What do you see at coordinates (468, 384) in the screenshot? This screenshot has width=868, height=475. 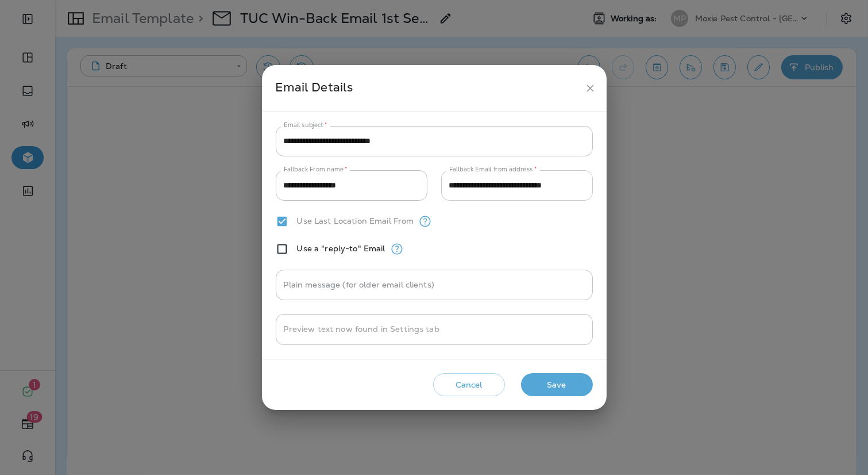 I see `button: Cancel` at bounding box center [468, 384].